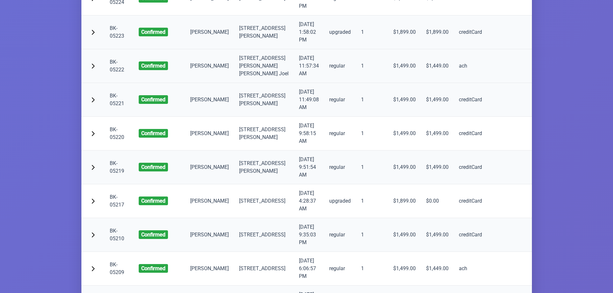 Image resolution: width=613 pixels, height=293 pixels. Describe the element at coordinates (437, 201) in the screenshot. I see `td: $0.00` at that location.